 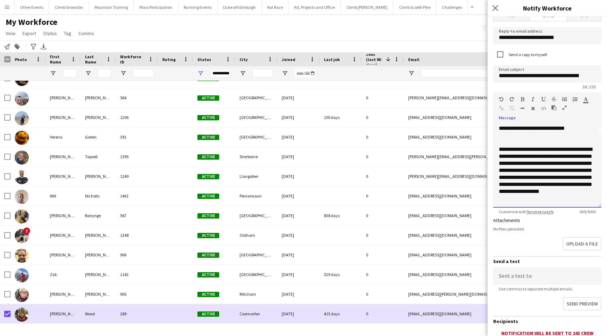 What do you see at coordinates (22, 197) in the screenshot?
I see `img: Will Nicholls` at bounding box center [22, 197].